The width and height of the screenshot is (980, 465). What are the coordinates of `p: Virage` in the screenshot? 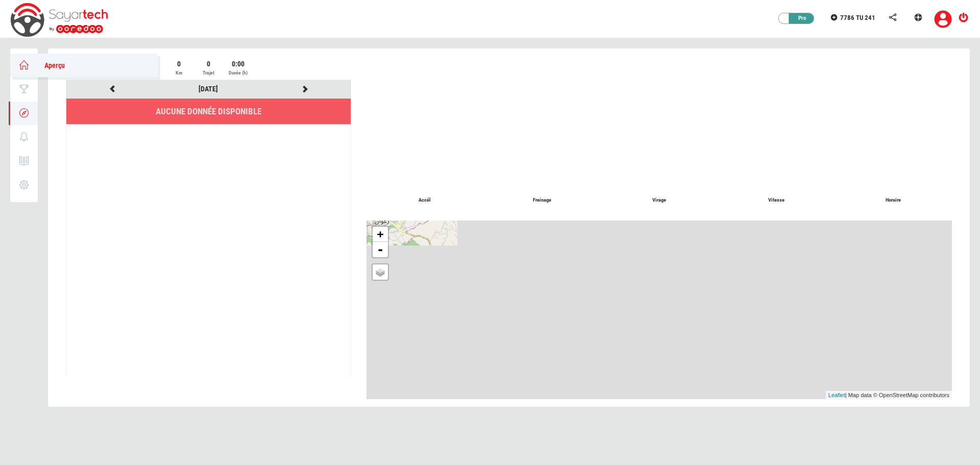 It's located at (659, 200).